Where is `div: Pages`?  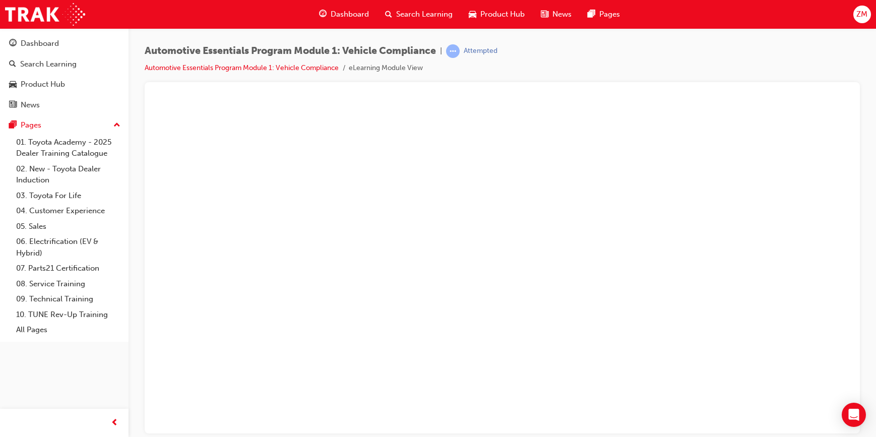
div: Pages is located at coordinates (31, 125).